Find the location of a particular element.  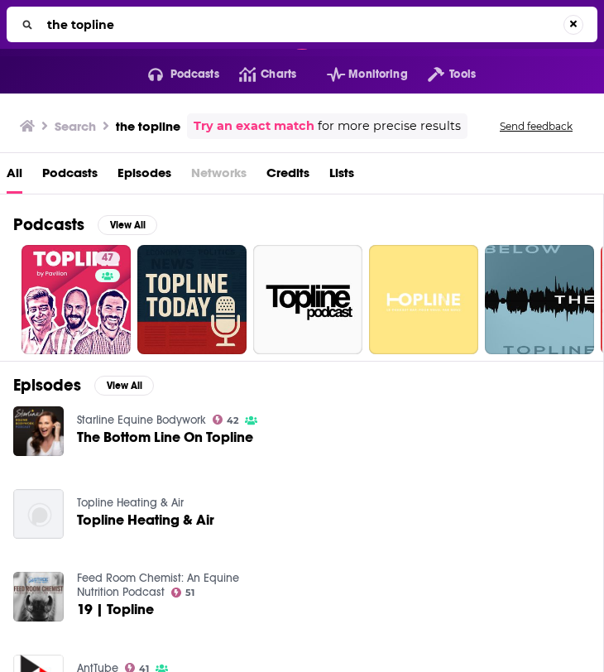

img: Topline Heating & Air is located at coordinates (38, 514).